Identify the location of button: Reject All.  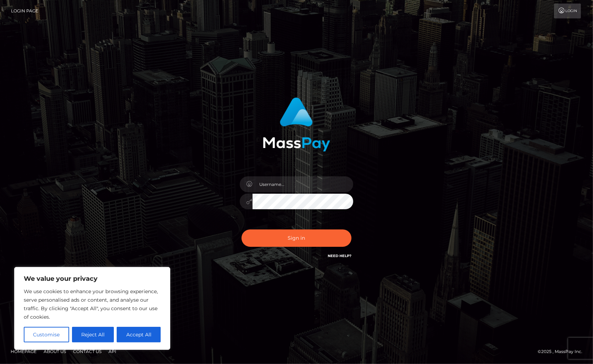
(93, 334).